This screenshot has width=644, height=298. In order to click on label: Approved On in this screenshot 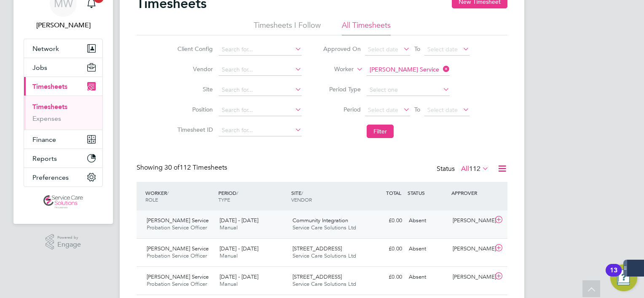, I will do `click(342, 49)`.